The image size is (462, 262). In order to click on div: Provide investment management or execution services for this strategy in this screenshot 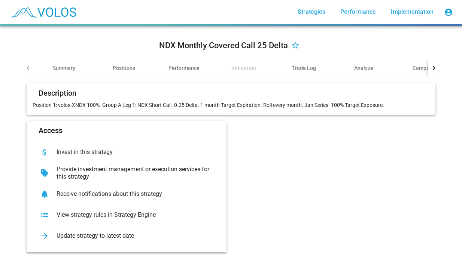, I will do `click(132, 173)`.